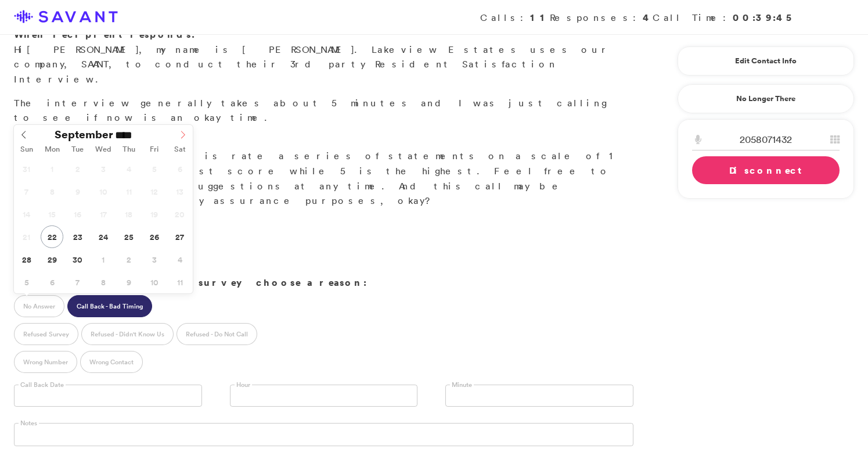 Image resolution: width=868 pixels, height=452 pixels. Describe the element at coordinates (180, 282) in the screenshot. I see `span: October 11, 2025` at that location.